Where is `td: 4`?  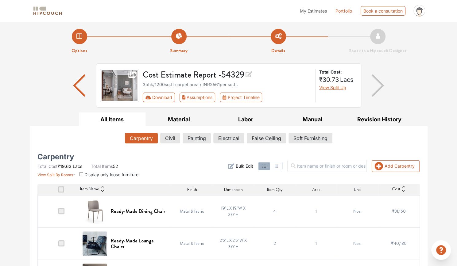
td: 4 is located at coordinates (274, 211).